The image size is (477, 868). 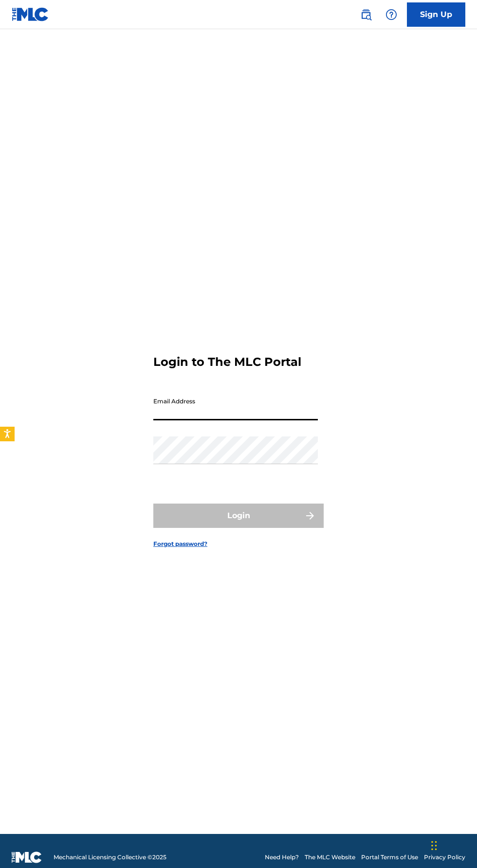 I want to click on a: Sign Up, so click(x=436, y=15).